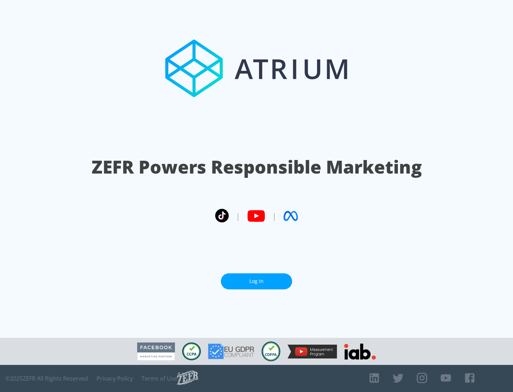 This screenshot has height=392, width=513. Describe the element at coordinates (312, 351) in the screenshot. I see `img: YouTube Measurement Program` at that location.